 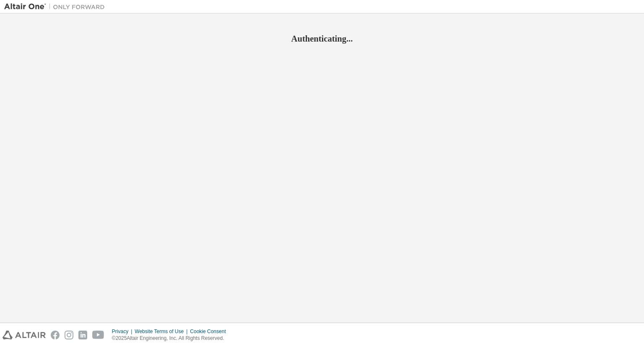 I want to click on div: Cookie Consent, so click(x=210, y=331).